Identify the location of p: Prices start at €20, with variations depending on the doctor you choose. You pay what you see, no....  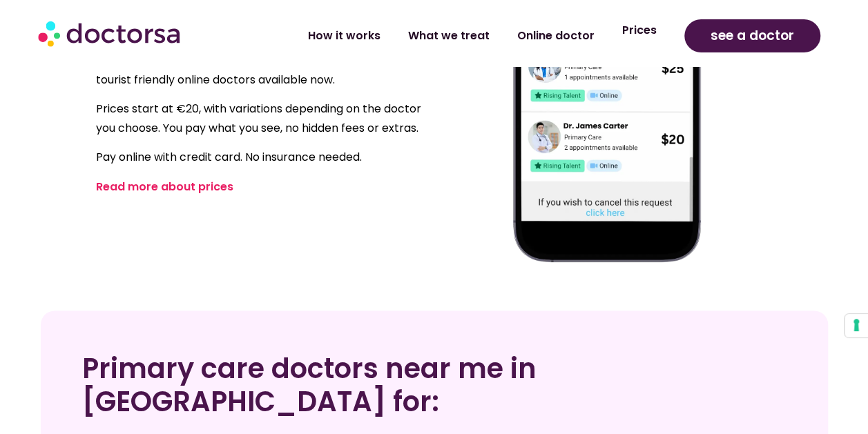
(261, 119).